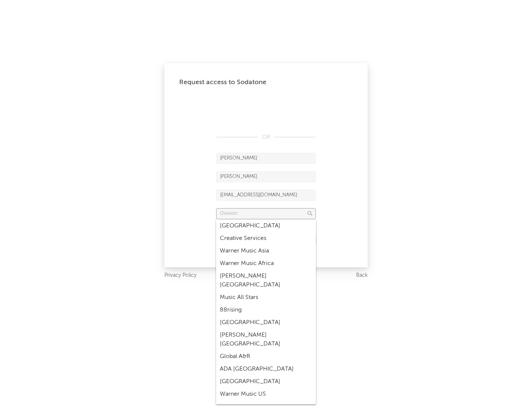 Image resolution: width=532 pixels, height=406 pixels. I want to click on a: Back, so click(361, 275).